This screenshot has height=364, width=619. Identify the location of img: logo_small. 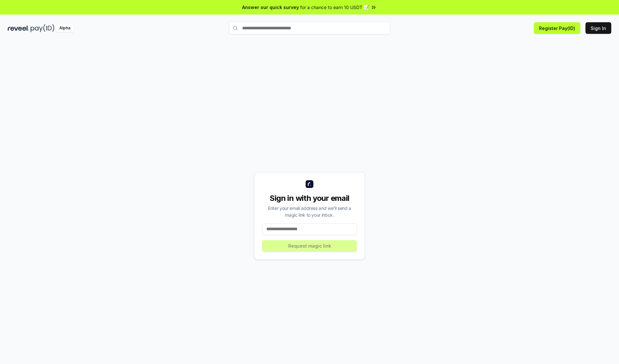
(310, 184).